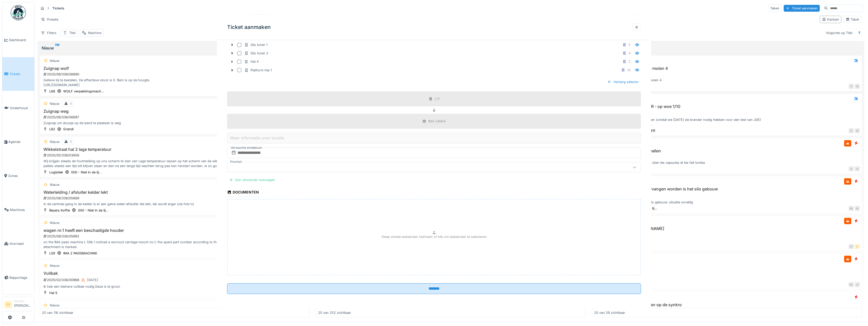 This screenshot has height=326, width=868. What do you see at coordinates (236, 162) in the screenshot?
I see `label: Prioriteit` at bounding box center [236, 162].